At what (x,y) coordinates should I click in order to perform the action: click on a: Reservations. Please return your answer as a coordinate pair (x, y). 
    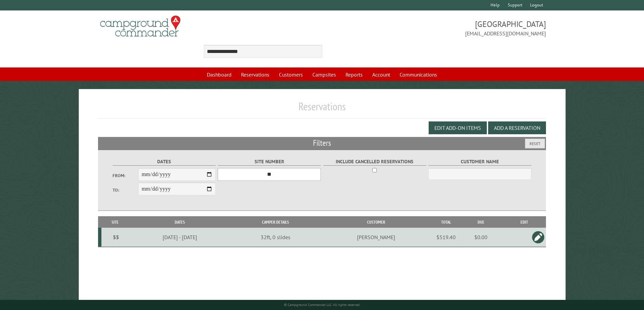
    Looking at the image, I should click on (255, 74).